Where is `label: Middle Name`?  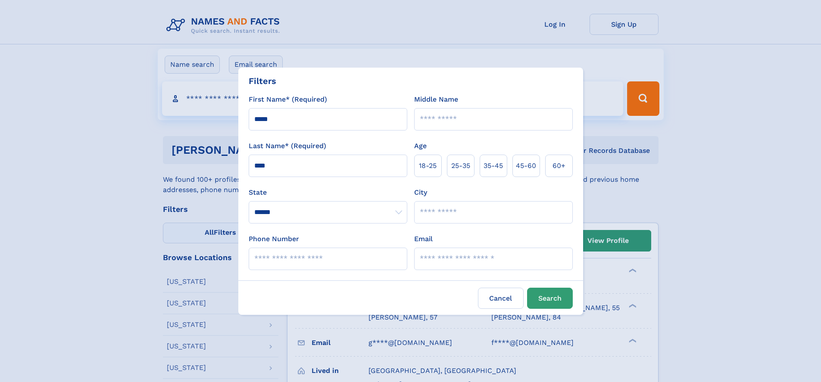
label: Middle Name is located at coordinates (436, 100).